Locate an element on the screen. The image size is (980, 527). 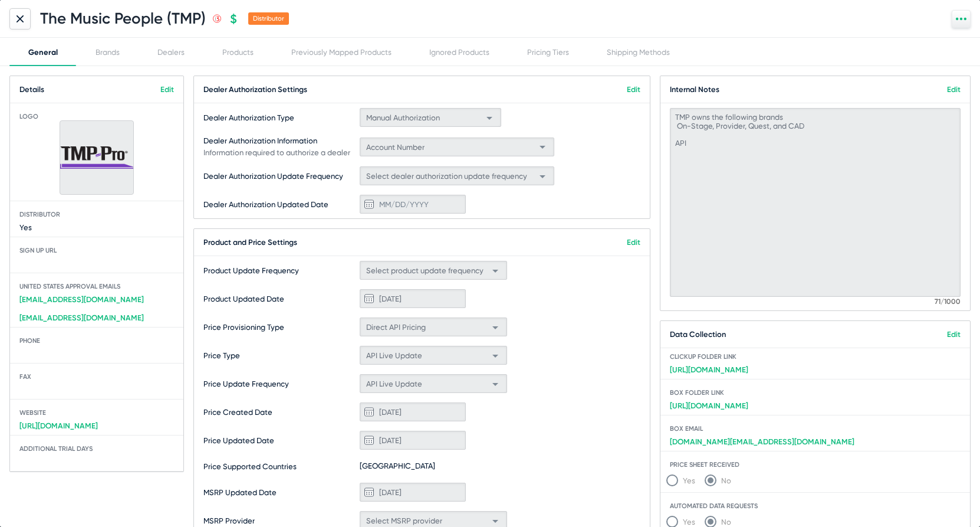
span: Account Number is located at coordinates (395, 147).